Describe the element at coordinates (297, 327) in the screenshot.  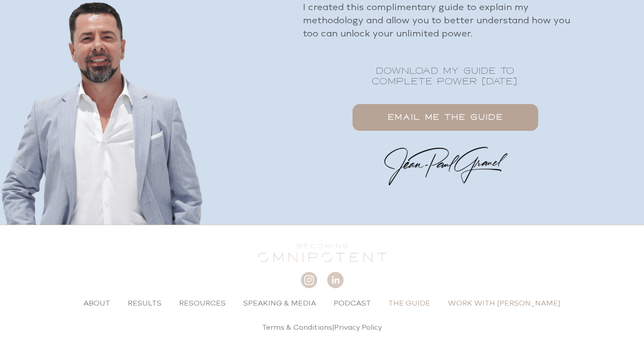
I see `a: Terms & Conditions` at that location.